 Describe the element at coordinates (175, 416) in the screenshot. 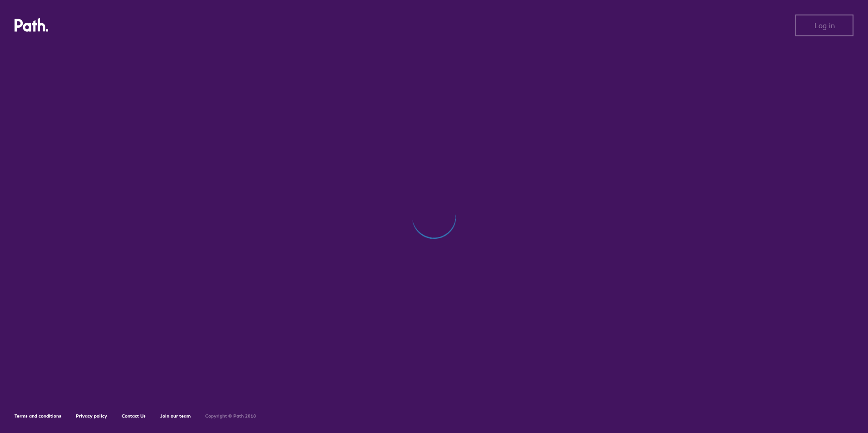

I see `a: Join our team` at that location.